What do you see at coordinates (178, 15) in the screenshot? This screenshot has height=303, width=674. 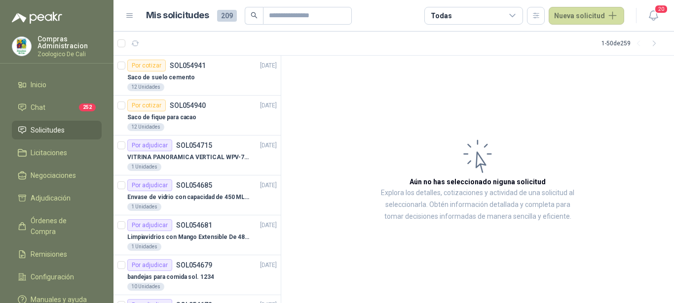 I see `h1: Mis solicitudes` at bounding box center [178, 15].